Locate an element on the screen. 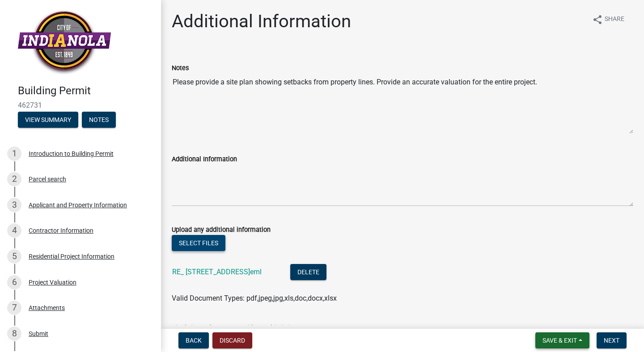 The image size is (644, 352). div: Residential Project Information is located at coordinates (71, 256).